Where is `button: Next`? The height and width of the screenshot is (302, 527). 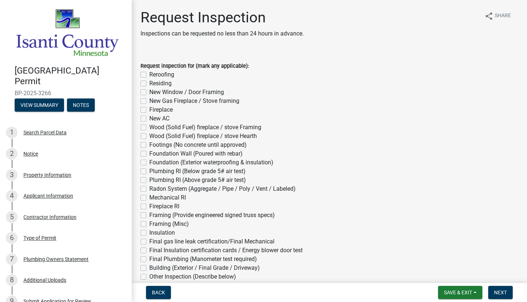
button: Next is located at coordinates (500, 292).